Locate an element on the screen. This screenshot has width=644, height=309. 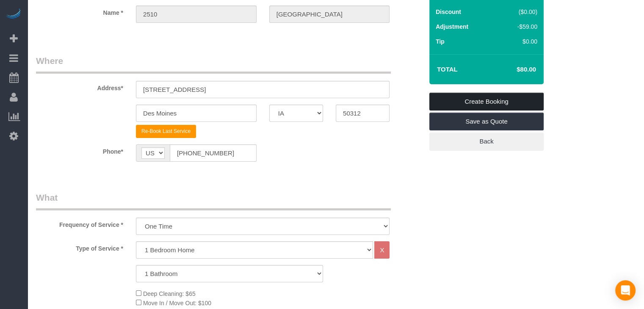
label: Phone* is located at coordinates (79, 150).